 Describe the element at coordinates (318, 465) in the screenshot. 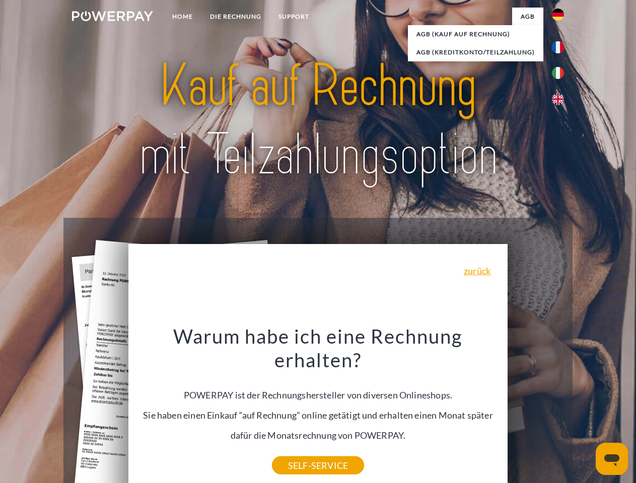

I see `a: SELF-SERVICE` at that location.